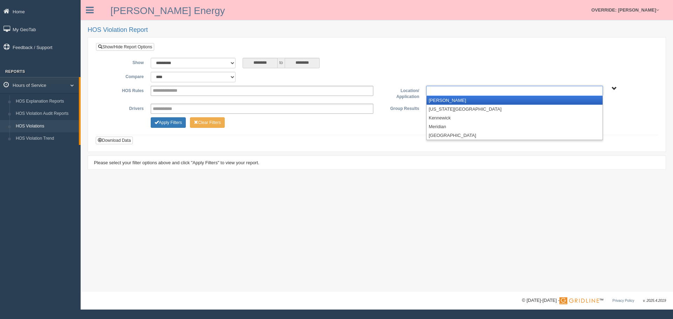  I want to click on li: Meridian, so click(515, 127).